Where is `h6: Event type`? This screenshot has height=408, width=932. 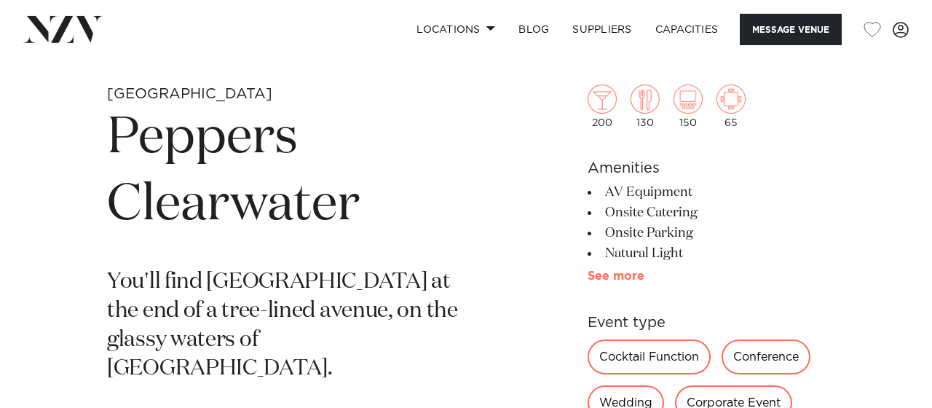 h6: Event type is located at coordinates (706, 323).